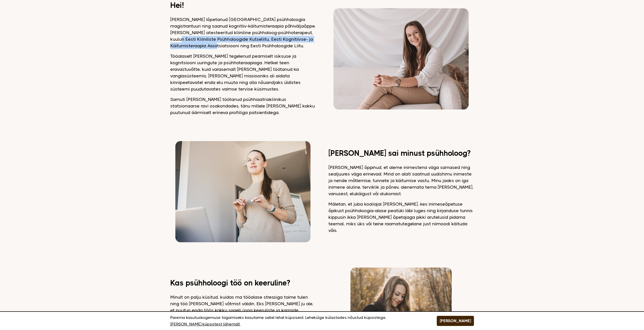 Image resolution: width=644 pixels, height=330 pixels. Describe the element at coordinates (243, 283) in the screenshot. I see `h2: Kas psühholoogi töö on keeruline?` at that location.